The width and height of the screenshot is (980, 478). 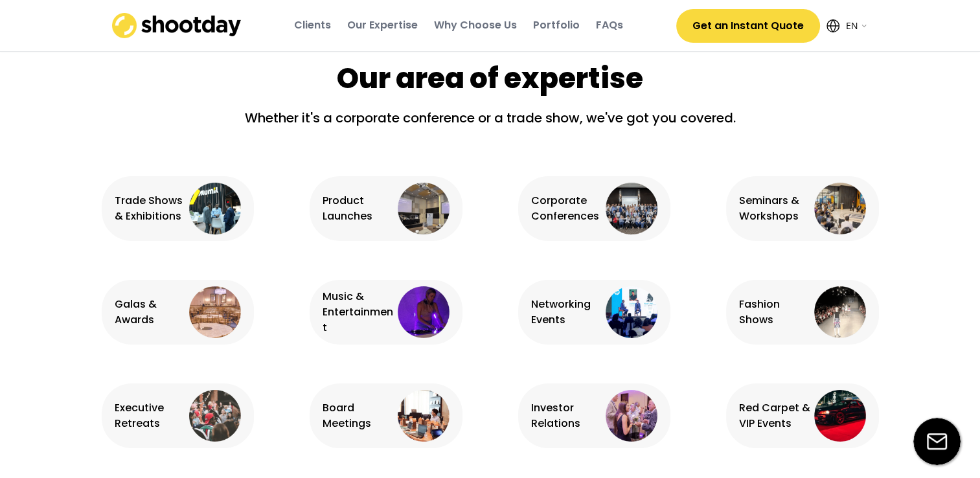 I want to click on img: email-icon%20%281%29.svg, so click(x=937, y=441).